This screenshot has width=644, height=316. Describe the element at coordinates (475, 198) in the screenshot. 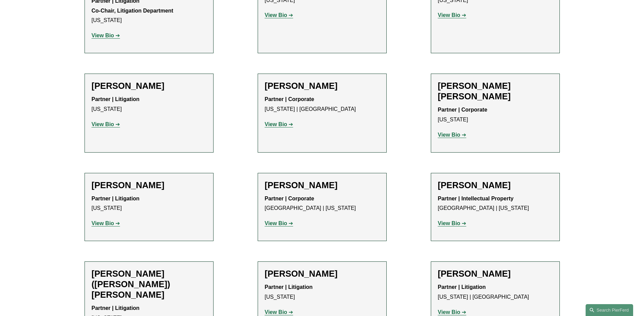

I see `strong: Partner | Intellectual Property` at that location.